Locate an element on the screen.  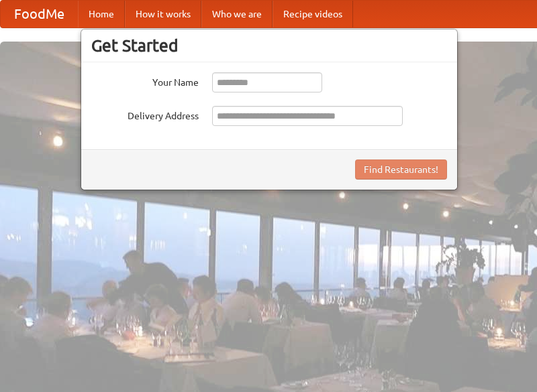
a: How it works is located at coordinates (163, 14).